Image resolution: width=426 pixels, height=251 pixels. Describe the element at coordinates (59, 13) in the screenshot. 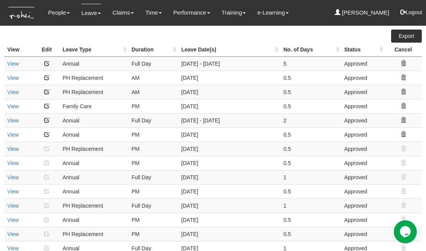

I see `a: People` at that location.